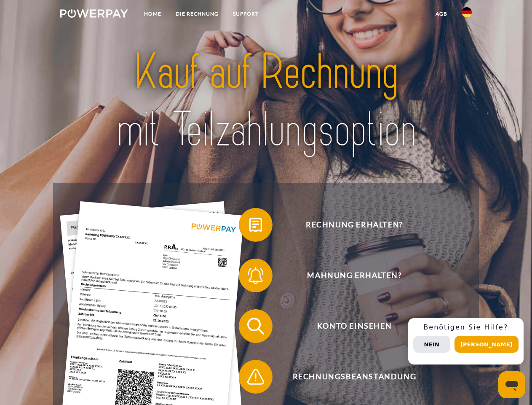 This screenshot has height=405, width=532. I want to click on button: Rechnungsbeanstandung, so click(349, 376).